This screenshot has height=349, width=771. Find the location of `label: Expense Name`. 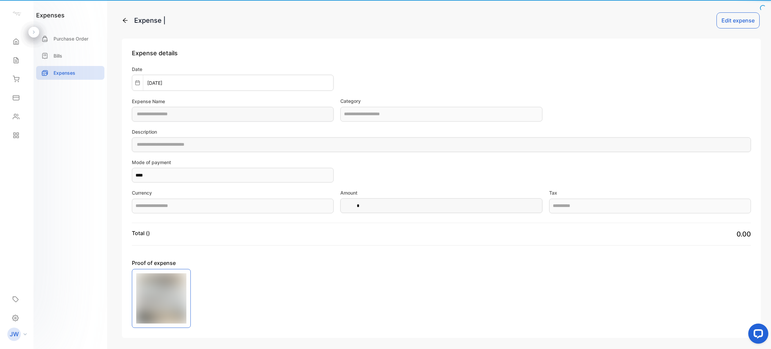

label: Expense Name is located at coordinates (233, 101).